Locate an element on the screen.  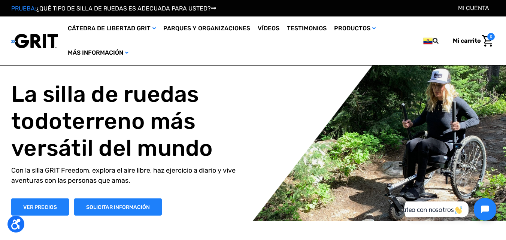
a: Carrito con 0 artículos is located at coordinates (471, 41).